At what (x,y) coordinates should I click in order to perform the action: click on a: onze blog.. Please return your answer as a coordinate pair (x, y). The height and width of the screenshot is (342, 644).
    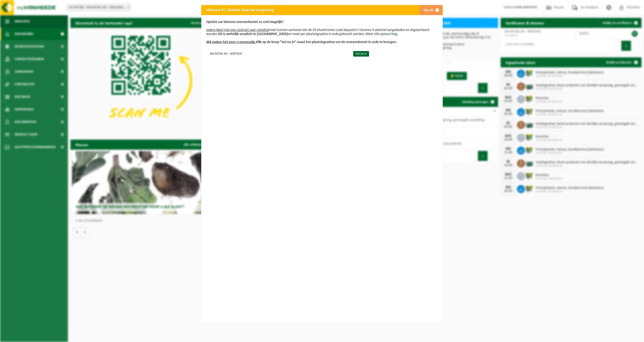
    Looking at the image, I should click on (391, 34).